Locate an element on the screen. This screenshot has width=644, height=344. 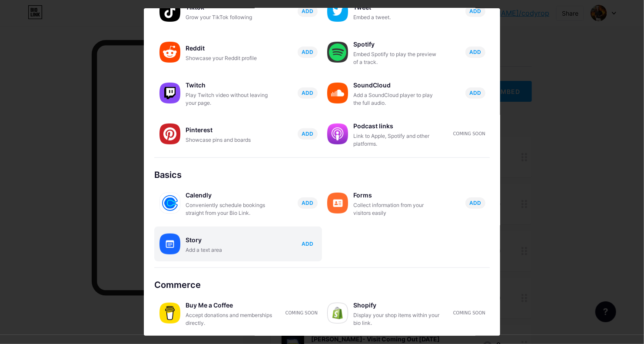
img: story is located at coordinates (170, 244).